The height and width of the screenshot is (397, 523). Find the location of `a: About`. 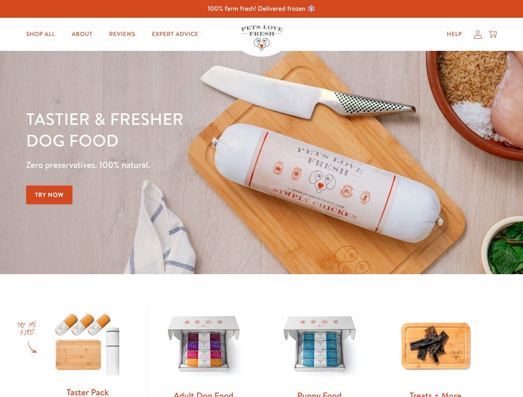

a: About is located at coordinates (82, 34).